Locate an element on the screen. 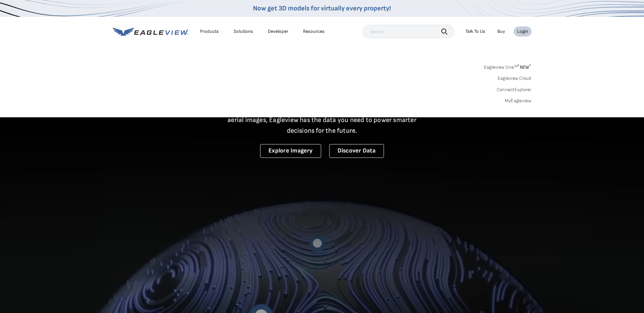 The width and height of the screenshot is (644, 313). span: NEW is located at coordinates (524, 67).